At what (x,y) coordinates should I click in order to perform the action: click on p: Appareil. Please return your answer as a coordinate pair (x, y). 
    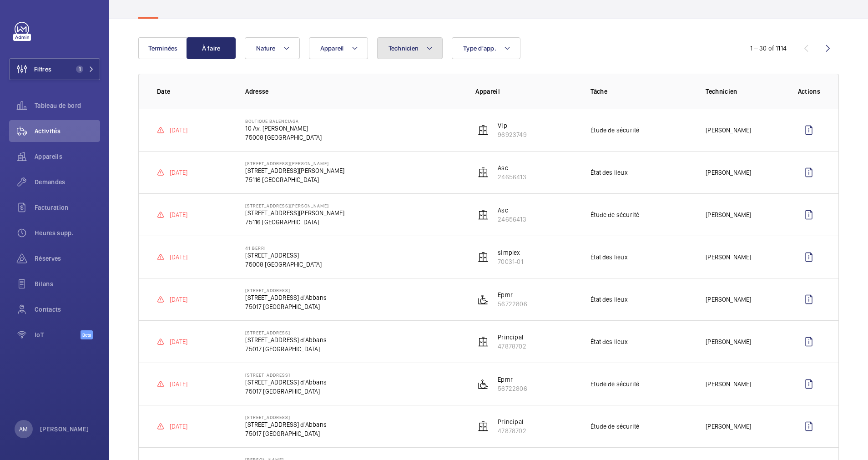
    Looking at the image, I should click on (525, 92).